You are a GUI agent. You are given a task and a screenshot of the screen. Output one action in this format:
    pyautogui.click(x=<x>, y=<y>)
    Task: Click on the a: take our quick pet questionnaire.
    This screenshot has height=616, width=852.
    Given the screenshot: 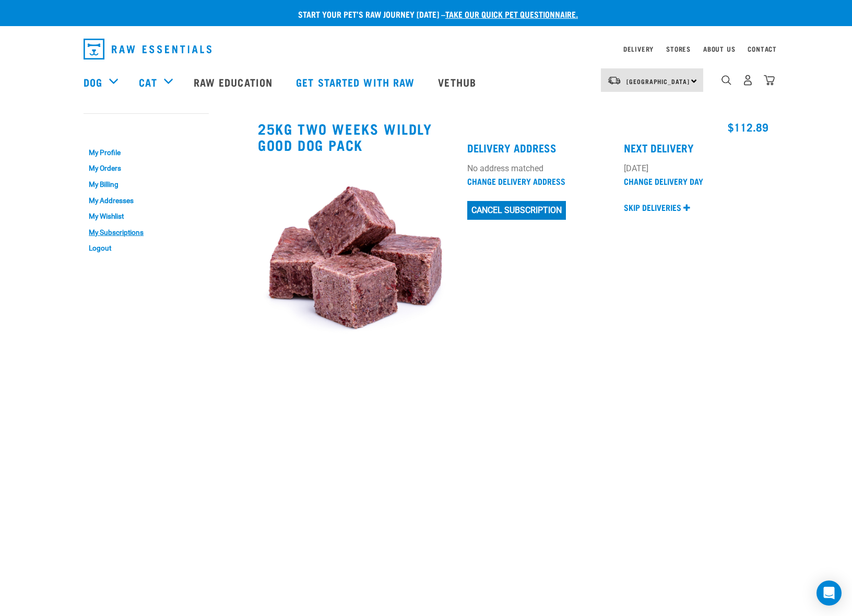 What is the action you would take?
    pyautogui.click(x=512, y=14)
    